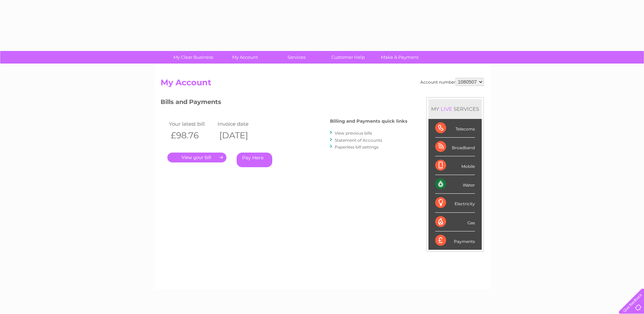  What do you see at coordinates (455, 241) in the screenshot?
I see `div: Payments` at bounding box center [455, 241].